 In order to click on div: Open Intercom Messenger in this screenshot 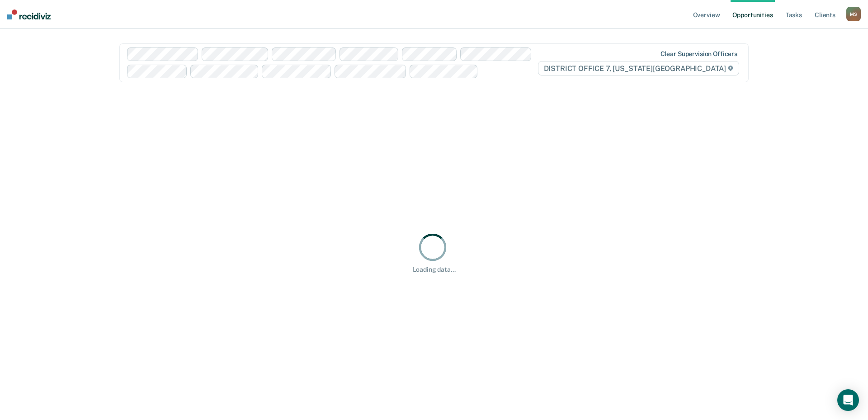, I will do `click(848, 400)`.